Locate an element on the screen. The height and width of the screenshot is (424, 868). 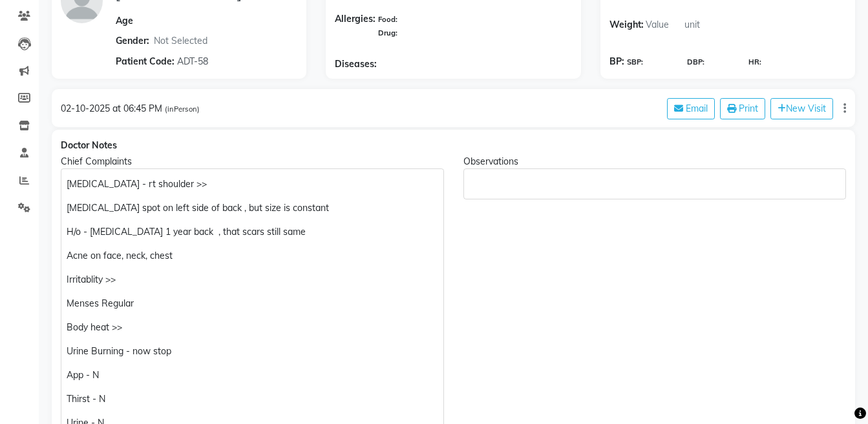
span: Food: is located at coordinates (388, 19).